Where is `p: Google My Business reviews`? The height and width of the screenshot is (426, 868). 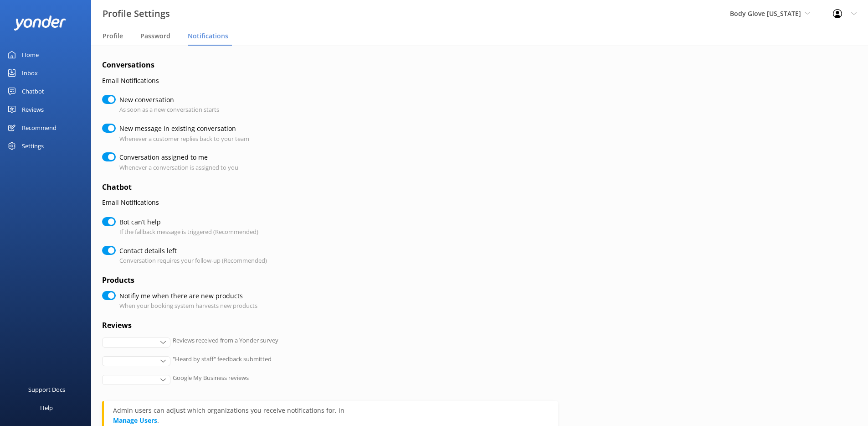
p: Google My Business reviews is located at coordinates (210, 377).